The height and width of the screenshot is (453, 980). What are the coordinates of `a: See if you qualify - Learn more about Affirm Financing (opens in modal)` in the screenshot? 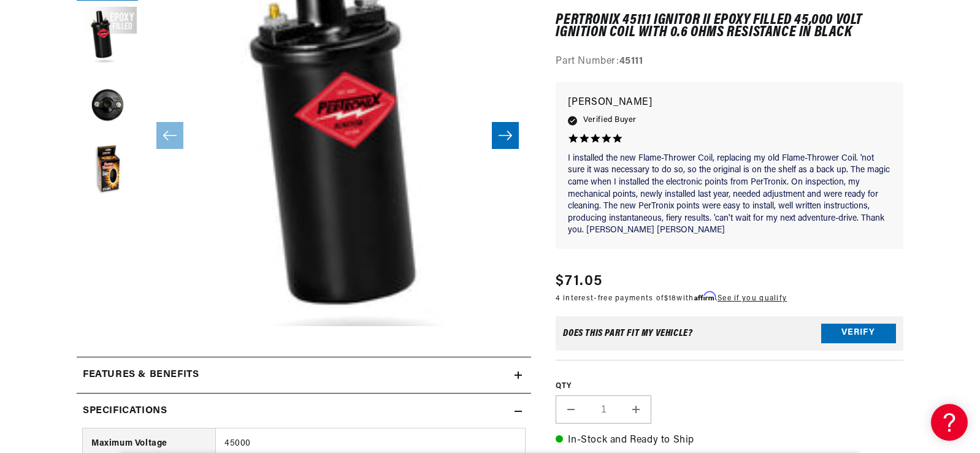 It's located at (752, 299).